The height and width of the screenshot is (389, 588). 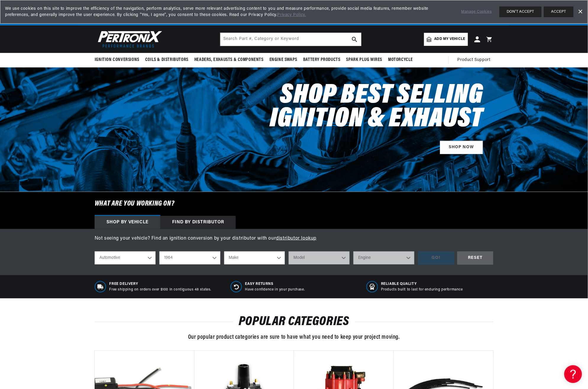 I want to click on summary: Spark Plug Wires, so click(x=364, y=60).